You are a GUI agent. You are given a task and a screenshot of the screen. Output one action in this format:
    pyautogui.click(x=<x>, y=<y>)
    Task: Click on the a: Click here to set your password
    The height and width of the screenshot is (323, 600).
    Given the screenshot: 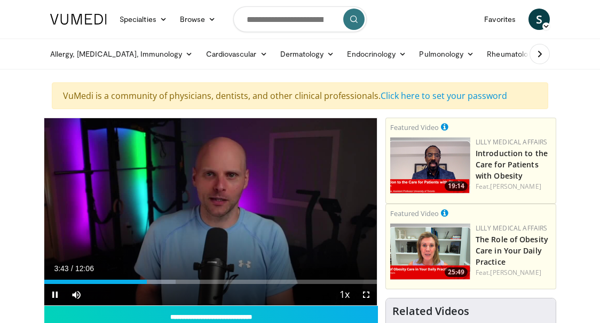 What is the action you would take?
    pyautogui.click(x=444, y=96)
    